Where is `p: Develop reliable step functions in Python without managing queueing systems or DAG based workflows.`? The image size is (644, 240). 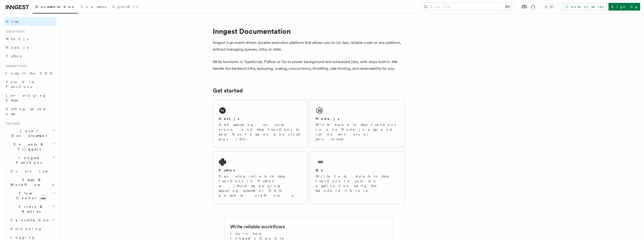 p: Develop reliable step functions in Python without managing queueing systems or DAG based workflows. is located at coordinates (260, 186).